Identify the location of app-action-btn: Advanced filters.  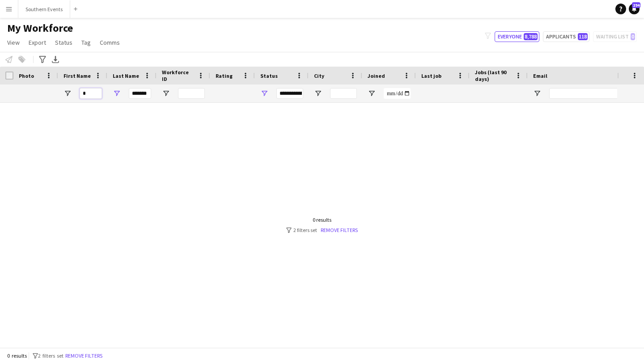
(43, 60).